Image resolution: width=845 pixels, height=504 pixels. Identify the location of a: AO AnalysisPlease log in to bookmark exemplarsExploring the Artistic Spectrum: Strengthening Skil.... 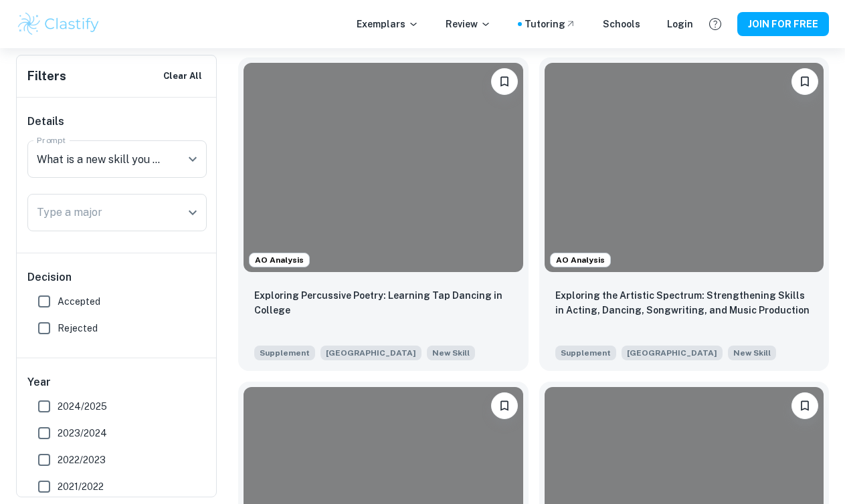
(685, 214).